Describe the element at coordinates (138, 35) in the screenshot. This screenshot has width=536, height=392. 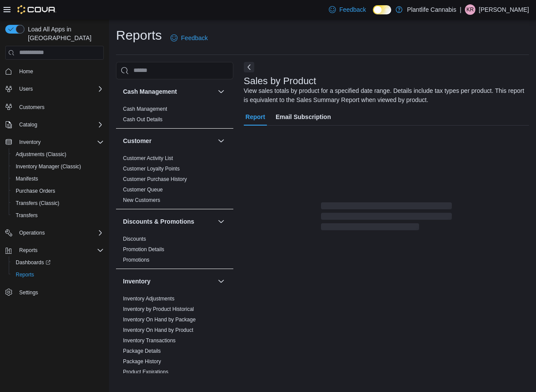
I see `h1: Reports` at that location.